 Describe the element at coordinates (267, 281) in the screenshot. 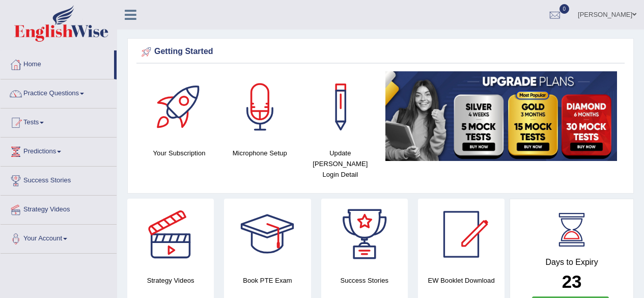

I see `h4: Book PTE Exam` at that location.